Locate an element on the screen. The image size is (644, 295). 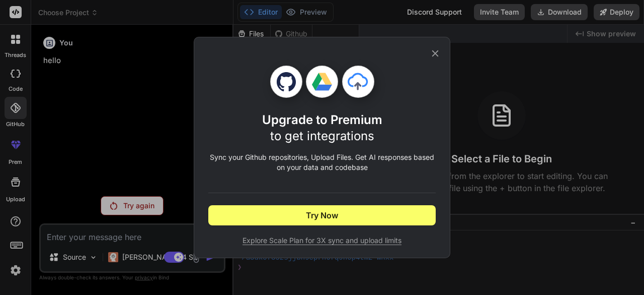
h1: Upgrade to Premium is located at coordinates (322, 128).